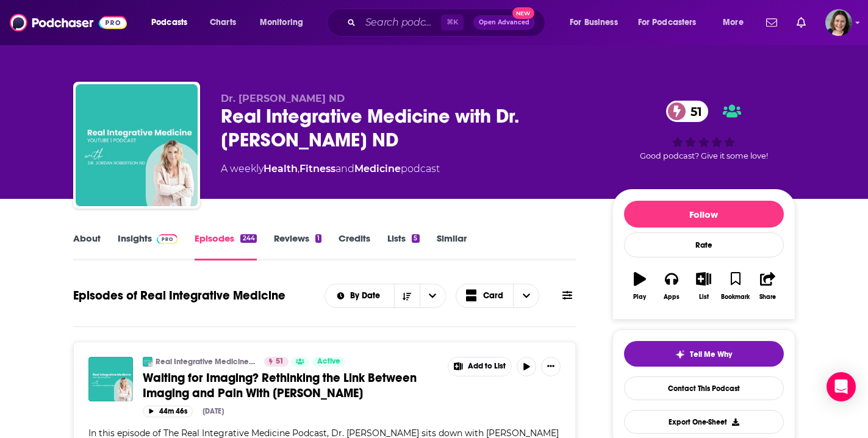 Image resolution: width=868 pixels, height=438 pixels. I want to click on div: Open Intercom Messenger, so click(841, 387).